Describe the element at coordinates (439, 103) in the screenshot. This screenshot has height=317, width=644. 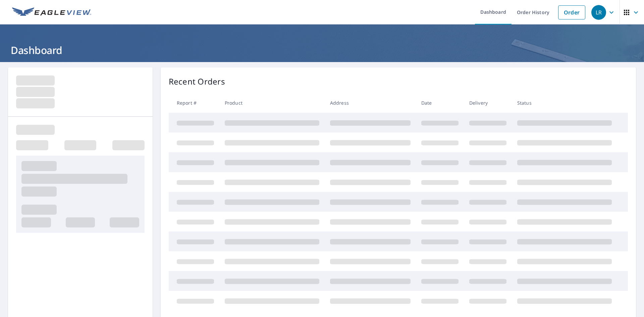
I see `th: Date` at that location.